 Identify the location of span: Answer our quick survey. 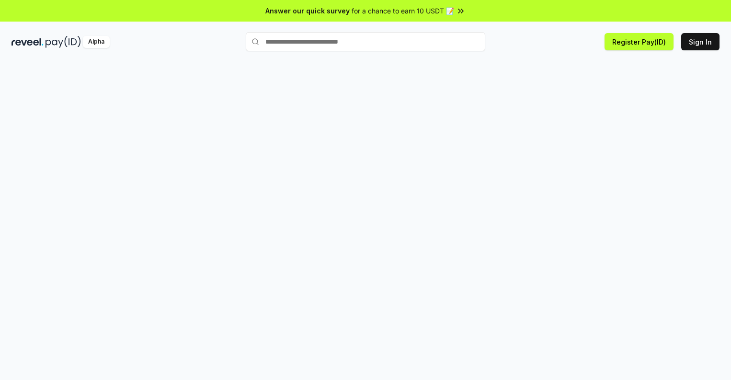
(307, 11).